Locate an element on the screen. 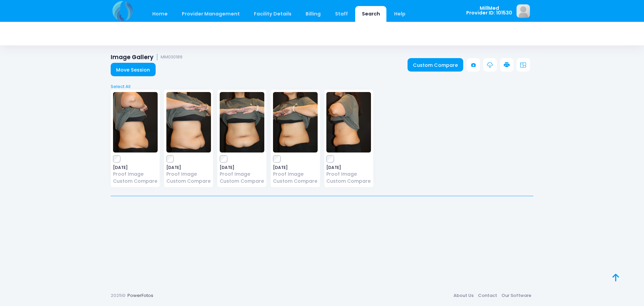 Image resolution: width=644 pixels, height=306 pixels. a: Staff is located at coordinates (341, 14).